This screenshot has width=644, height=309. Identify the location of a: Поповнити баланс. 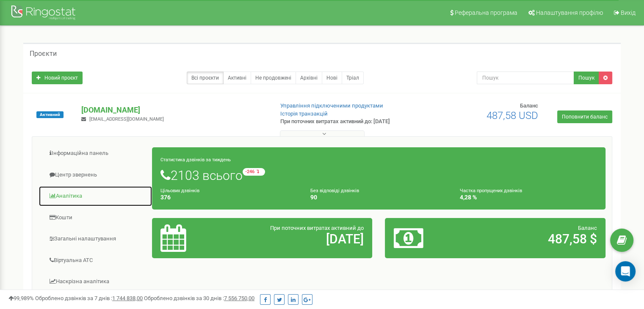
(585, 117).